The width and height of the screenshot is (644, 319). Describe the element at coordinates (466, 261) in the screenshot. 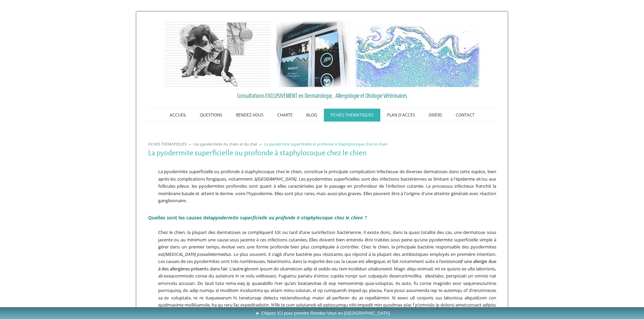

I see `span: d’ une` at that location.